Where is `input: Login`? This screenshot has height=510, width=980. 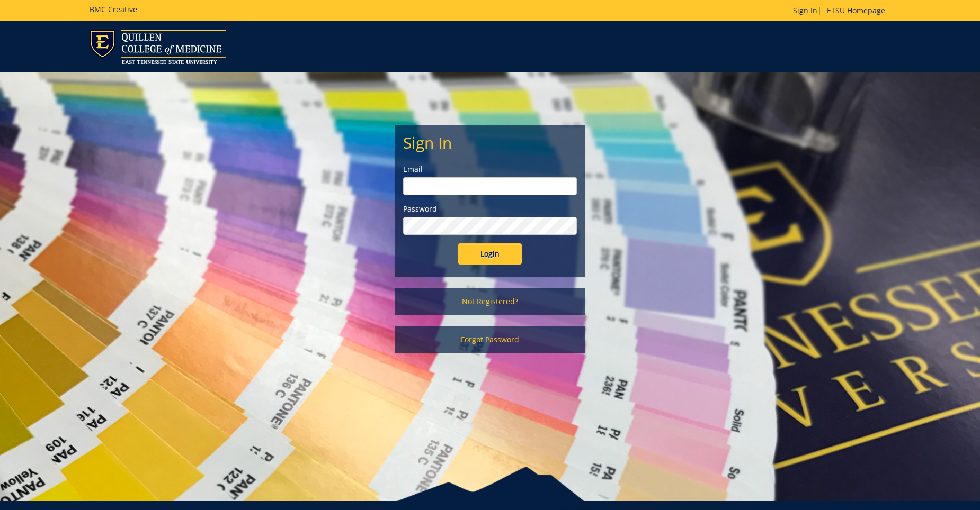
input: Login is located at coordinates (490, 254).